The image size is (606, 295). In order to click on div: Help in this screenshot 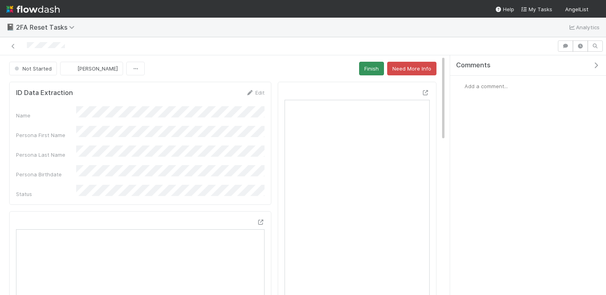, I will do `click(505, 9)`.